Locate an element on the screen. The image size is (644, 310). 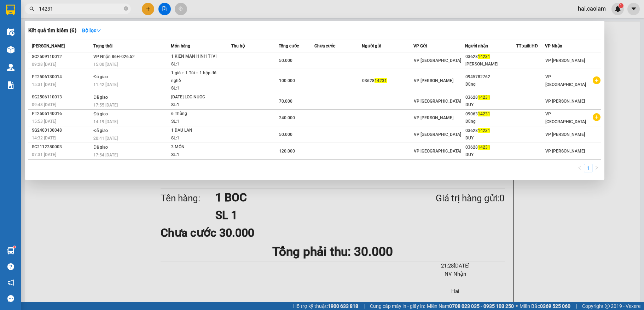
span: notification is located at coordinates (11, 283).